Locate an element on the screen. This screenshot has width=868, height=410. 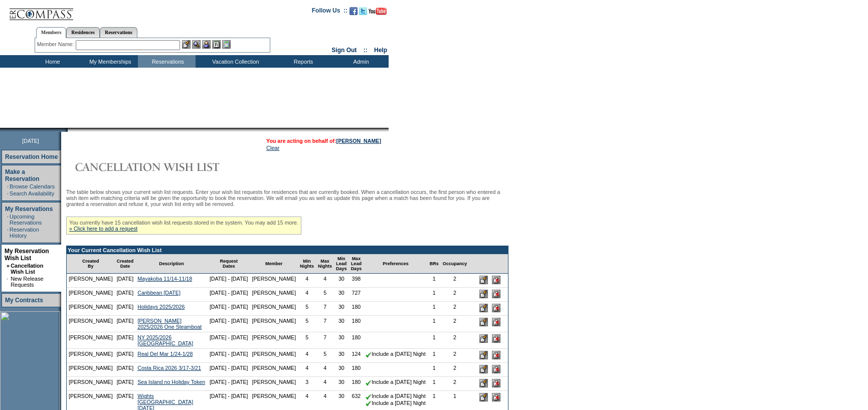
a: Search Availability is located at coordinates (32, 193).